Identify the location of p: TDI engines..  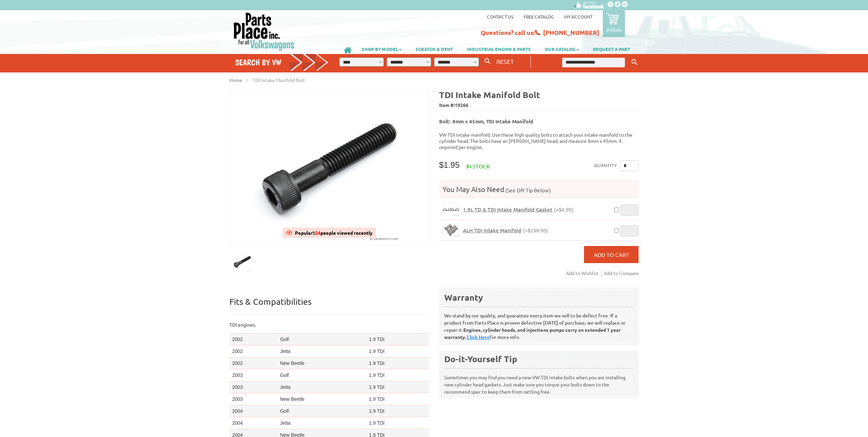
(329, 325).